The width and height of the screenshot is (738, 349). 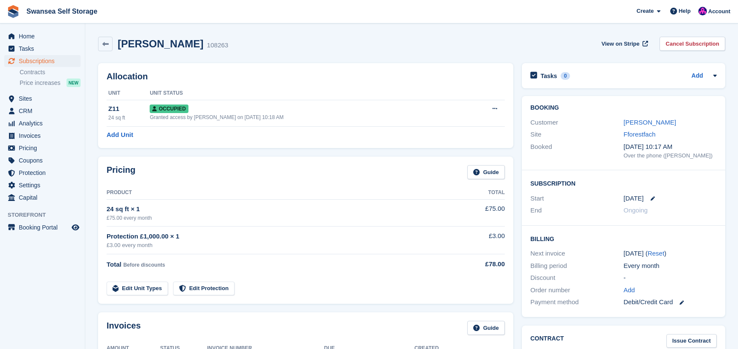 I want to click on a: Price increases NEW, so click(x=50, y=83).